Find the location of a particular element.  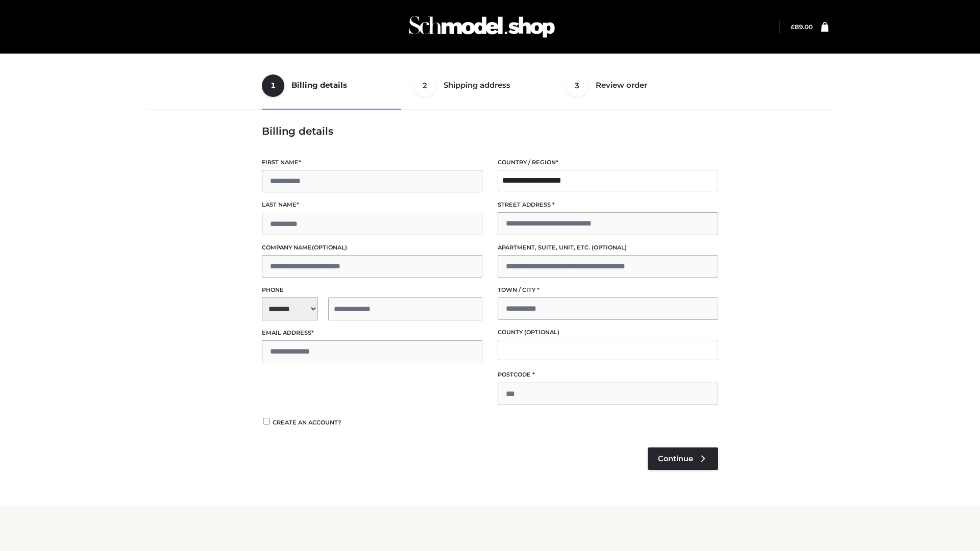

label: Email address is located at coordinates (372, 333).